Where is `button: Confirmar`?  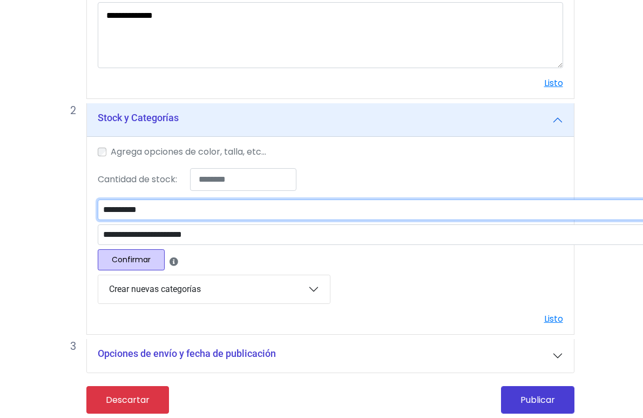 button: Confirmar is located at coordinates (131, 259).